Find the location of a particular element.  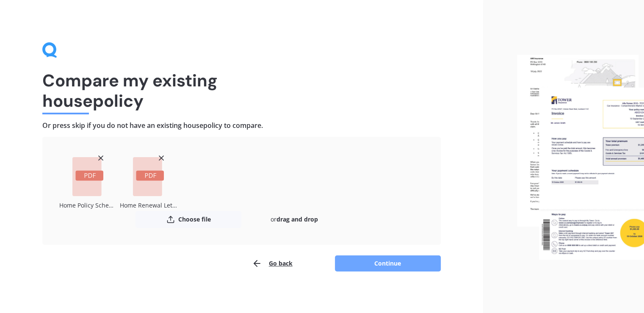

button: Go back is located at coordinates (272, 264).